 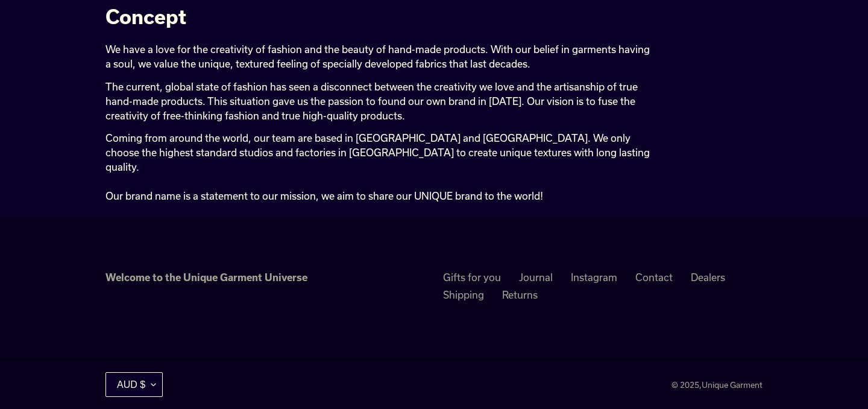 What do you see at coordinates (708, 277) in the screenshot?
I see `a: Dealers` at bounding box center [708, 277].